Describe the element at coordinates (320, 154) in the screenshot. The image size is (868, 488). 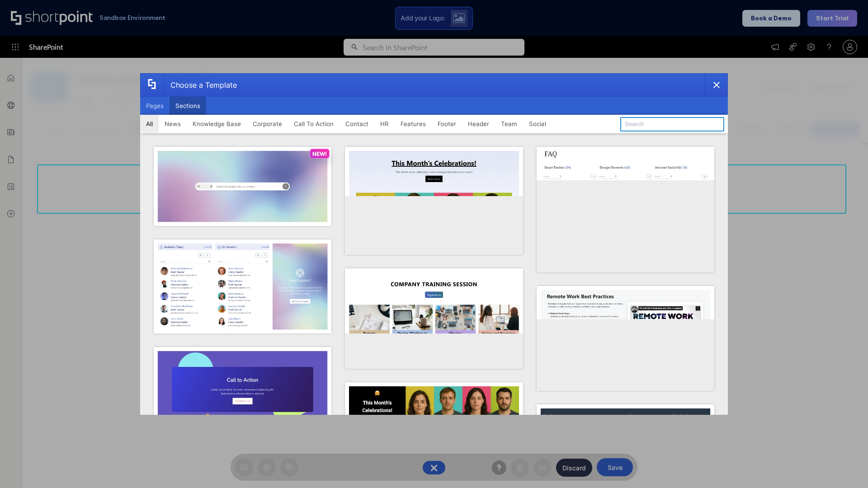
I see `p: NEW!` at that location.